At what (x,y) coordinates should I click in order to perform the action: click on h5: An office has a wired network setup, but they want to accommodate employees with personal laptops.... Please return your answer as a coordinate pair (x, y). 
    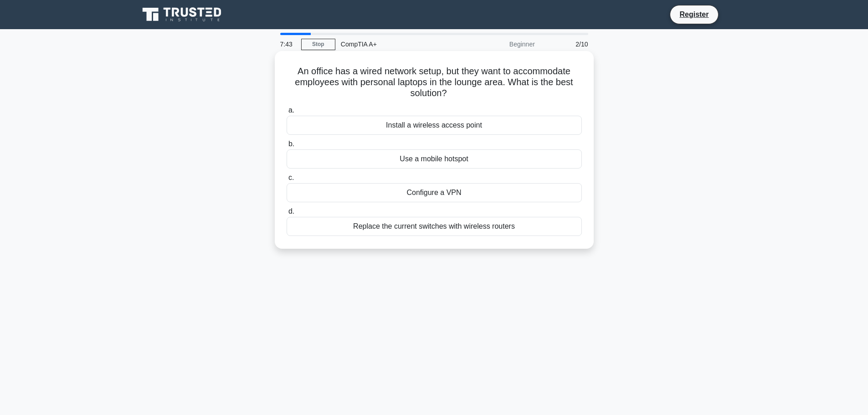
    Looking at the image, I should click on (434, 83).